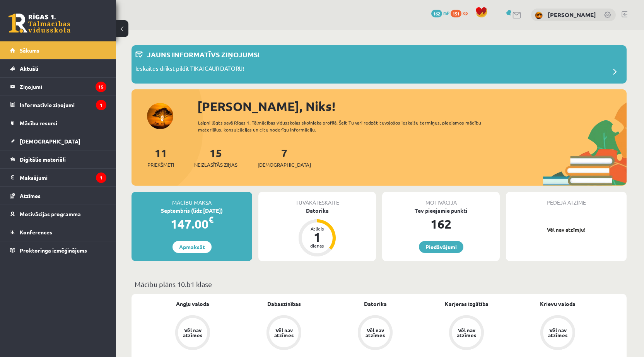  What do you see at coordinates (190, 70) in the screenshot?
I see `p: Ieskaites drīkst pildīt TIKAI CAUR DATORU!` at bounding box center [190, 70].